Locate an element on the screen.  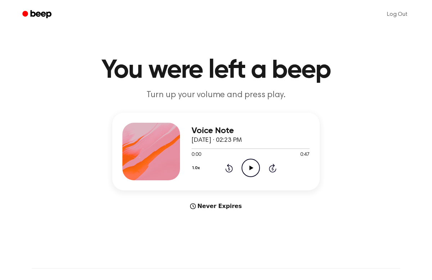
span: 0:47 is located at coordinates (305, 155).